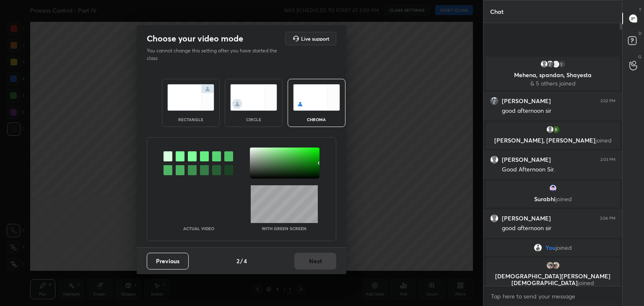 This screenshot has width=644, height=306. Describe the element at coordinates (191, 97) in the screenshot. I see `img: normalScreenIcon.ae25ed63.svg` at that location.